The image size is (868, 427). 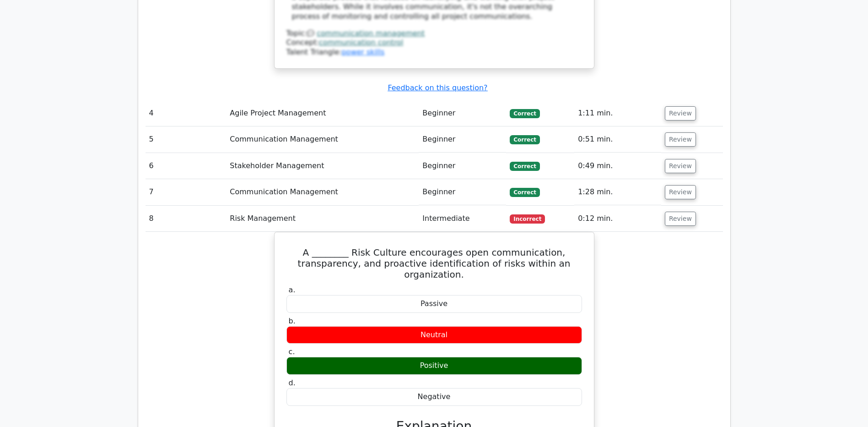 I want to click on td: 0:49 min., so click(x=618, y=166).